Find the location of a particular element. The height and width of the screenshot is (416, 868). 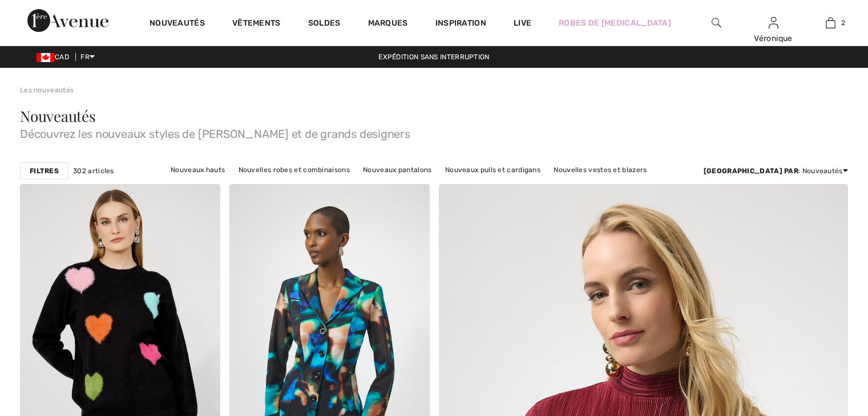

img: 1ère Avenue is located at coordinates (67, 21).